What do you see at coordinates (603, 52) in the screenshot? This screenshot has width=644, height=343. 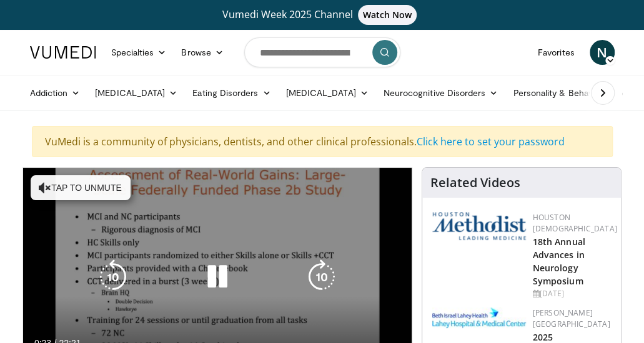 I see `span: N` at bounding box center [603, 52].